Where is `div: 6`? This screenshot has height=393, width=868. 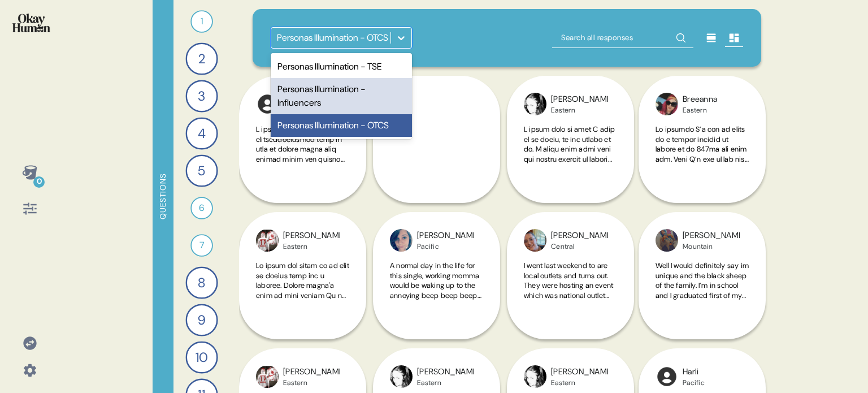
div: 6 is located at coordinates (202, 208).